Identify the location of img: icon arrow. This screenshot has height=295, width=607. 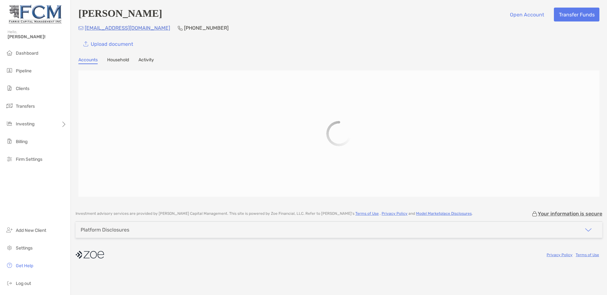
(588, 230).